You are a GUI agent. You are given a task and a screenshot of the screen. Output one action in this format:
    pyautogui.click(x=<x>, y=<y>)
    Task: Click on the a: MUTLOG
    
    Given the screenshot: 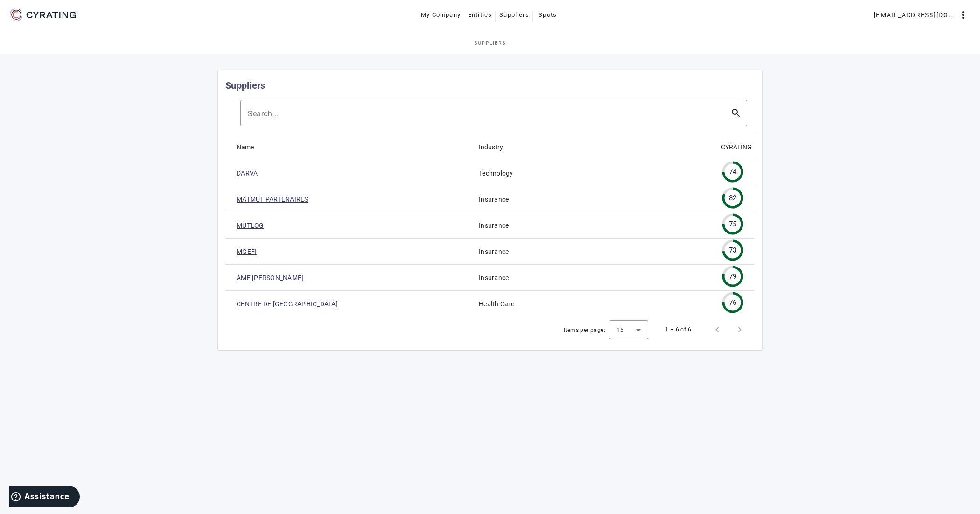 What is the action you would take?
    pyautogui.click(x=250, y=225)
    